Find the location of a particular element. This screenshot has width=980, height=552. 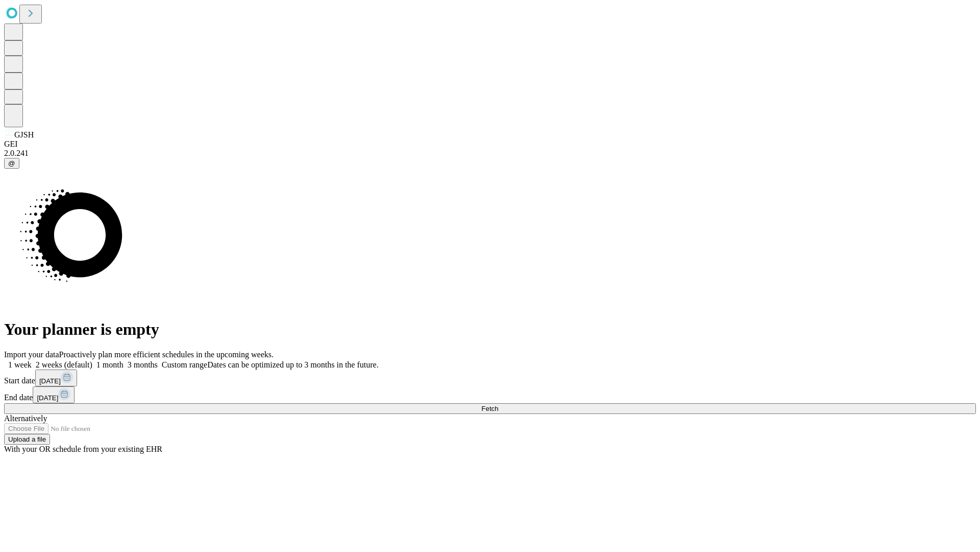

span: 1 month is located at coordinates (110, 364).